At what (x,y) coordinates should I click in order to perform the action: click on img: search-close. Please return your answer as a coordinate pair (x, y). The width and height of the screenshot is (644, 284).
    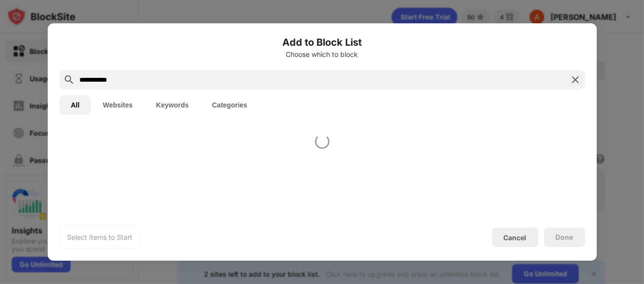
    Looking at the image, I should click on (575, 79).